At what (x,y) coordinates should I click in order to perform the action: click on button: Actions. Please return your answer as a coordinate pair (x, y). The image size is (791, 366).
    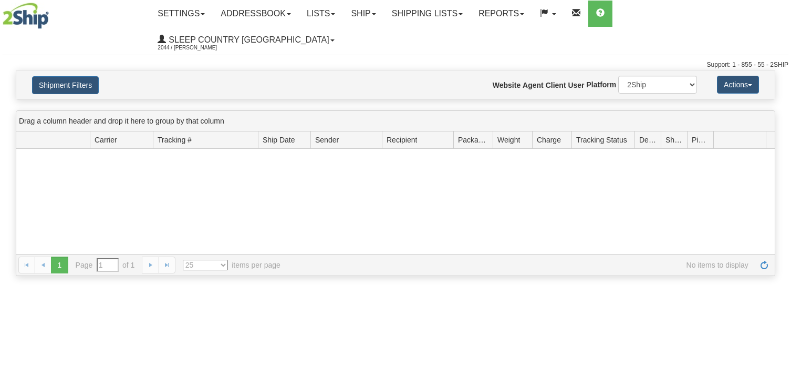
    Looking at the image, I should click on (738, 85).